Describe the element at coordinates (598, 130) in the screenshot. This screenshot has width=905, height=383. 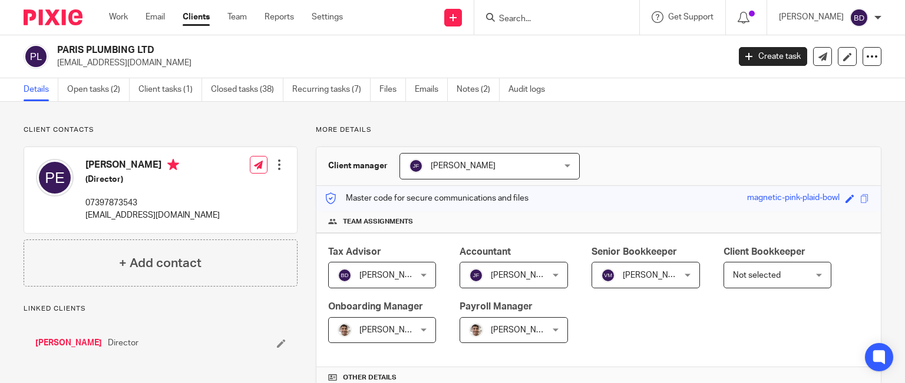
I see `p: More details` at that location.